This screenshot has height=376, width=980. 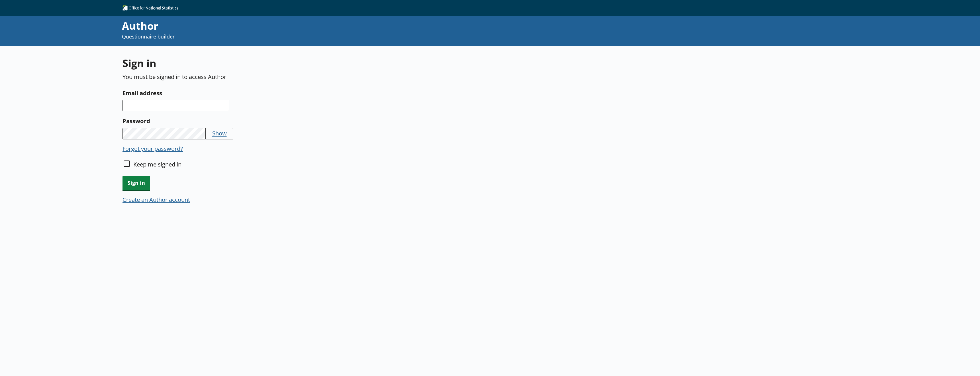 What do you see at coordinates (219, 133) in the screenshot?
I see `button: Show` at bounding box center [219, 133].